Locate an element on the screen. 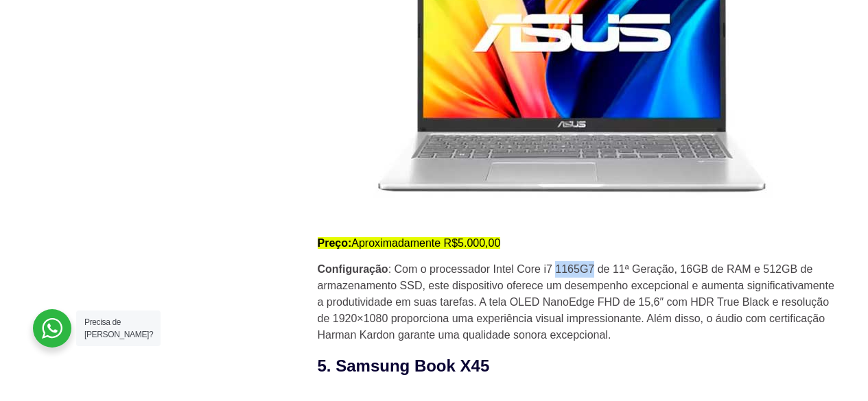 This screenshot has width=868, height=401. p: : Com o processador Intel Core i7 1165G7 de 11ª Geração, 16GB de RAM e 512GB de armazenamento SSD... is located at coordinates (578, 303).